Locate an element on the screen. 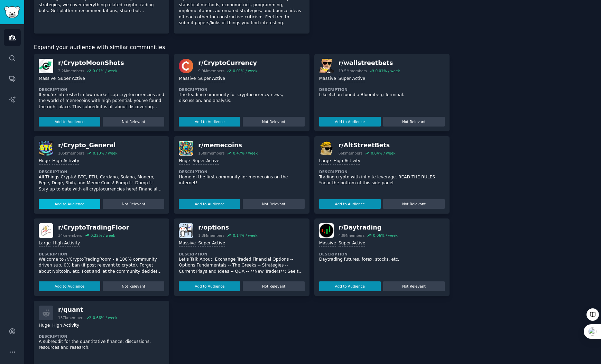 The width and height of the screenshot is (601, 364). div: 0.47 % / week is located at coordinates (245, 153).